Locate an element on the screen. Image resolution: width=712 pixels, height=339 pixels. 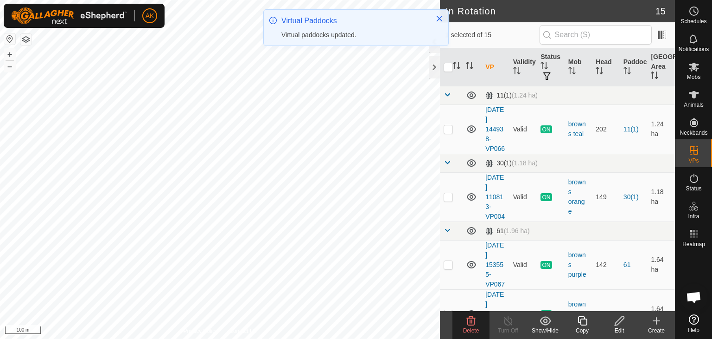
button: Reset Map is located at coordinates (10, 39).